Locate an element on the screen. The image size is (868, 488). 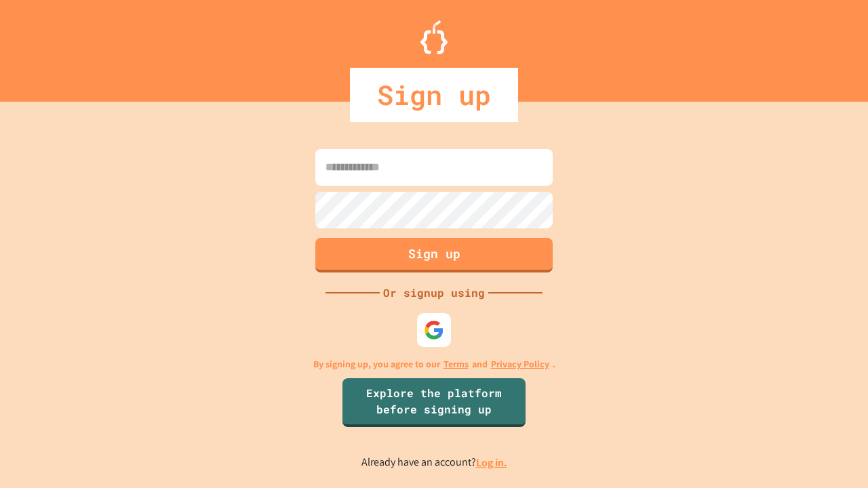
a: Privacy Policy is located at coordinates (520, 364).